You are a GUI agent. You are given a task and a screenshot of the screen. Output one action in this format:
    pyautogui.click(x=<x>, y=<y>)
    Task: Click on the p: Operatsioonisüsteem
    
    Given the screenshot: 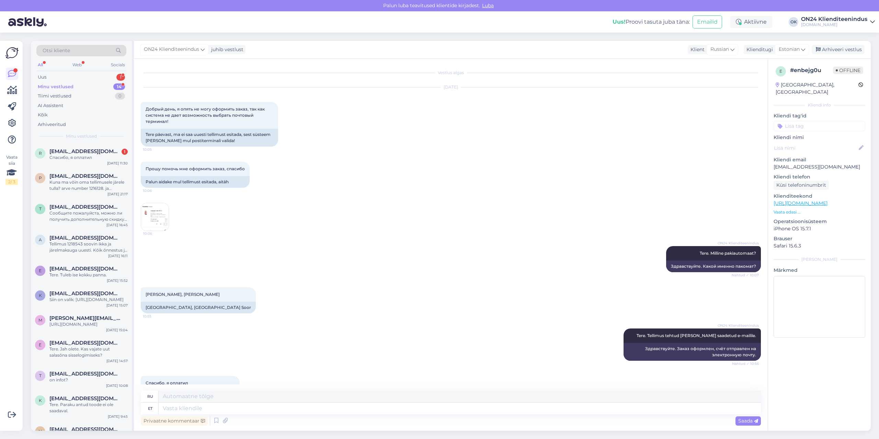 What is the action you would take?
    pyautogui.click(x=819, y=222)
    